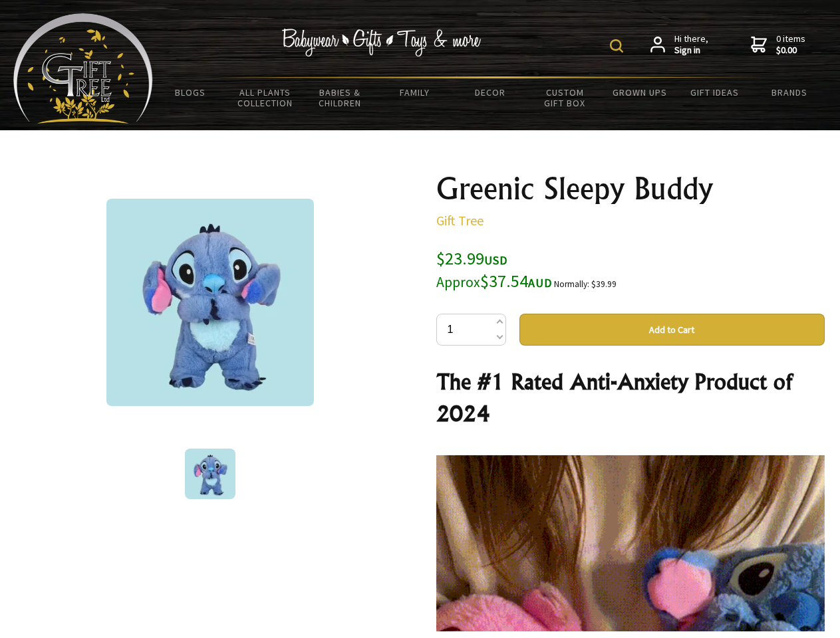 Image resolution: width=840 pixels, height=638 pixels. Describe the element at coordinates (83, 69) in the screenshot. I see `img: Babyware - Gifts - Toys and more...` at that location.